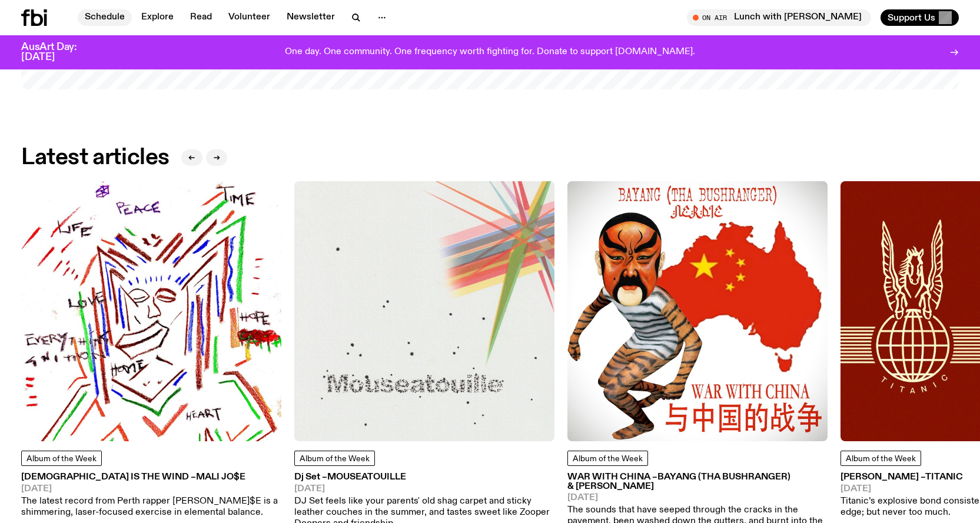  What do you see at coordinates (201, 17) in the screenshot?
I see `a: Read` at bounding box center [201, 17].